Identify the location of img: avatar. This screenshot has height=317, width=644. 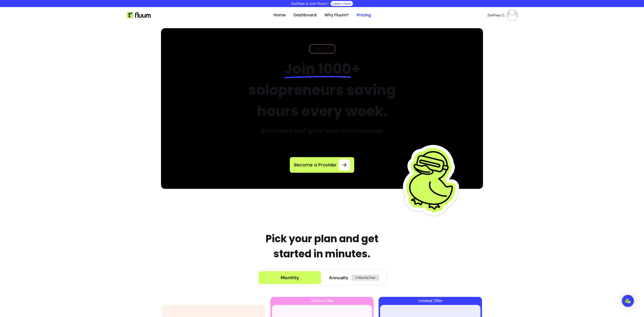
(512, 15).